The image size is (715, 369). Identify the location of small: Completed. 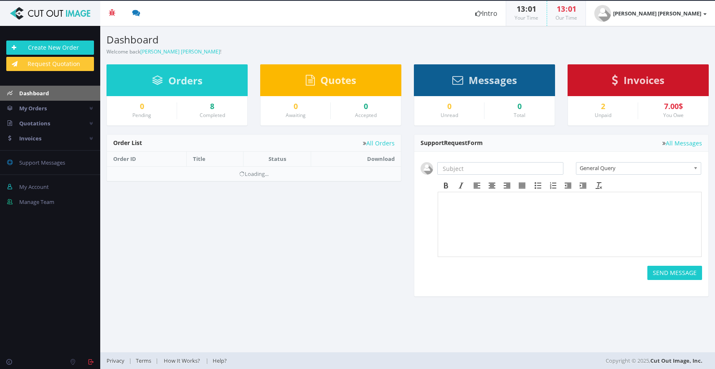
(212, 115).